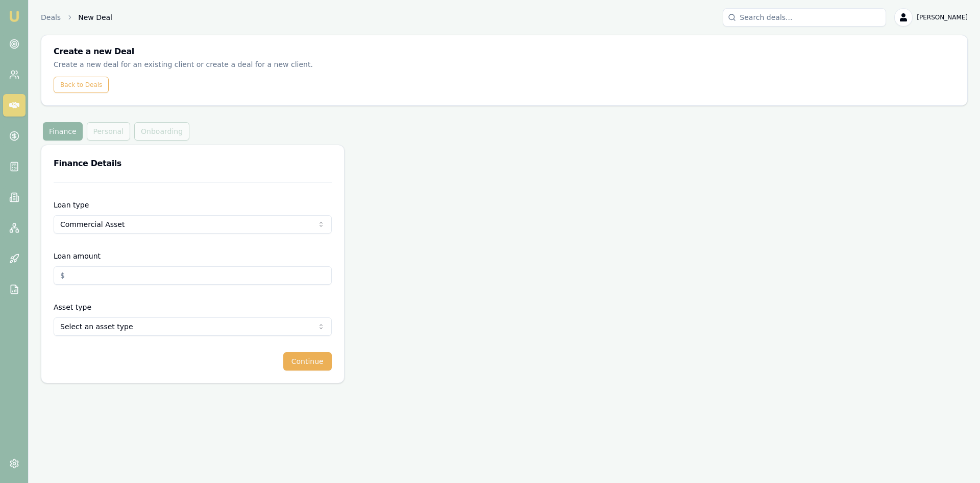 The width and height of the screenshot is (980, 483). I want to click on nav: breadcrumb, so click(77, 17).